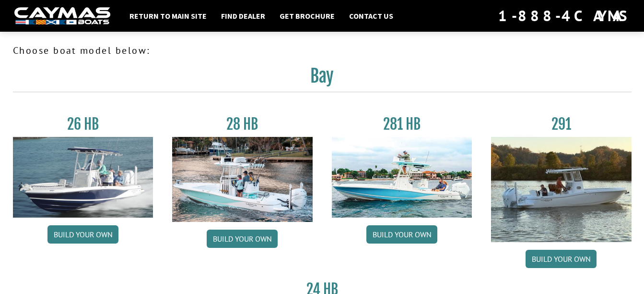  I want to click on img: white-logo-c9c8dbefe5ff5ceceb0f0178aa75bf4bb51f6bca0971e226c86eb53dfe498488.png, so click(62, 16).